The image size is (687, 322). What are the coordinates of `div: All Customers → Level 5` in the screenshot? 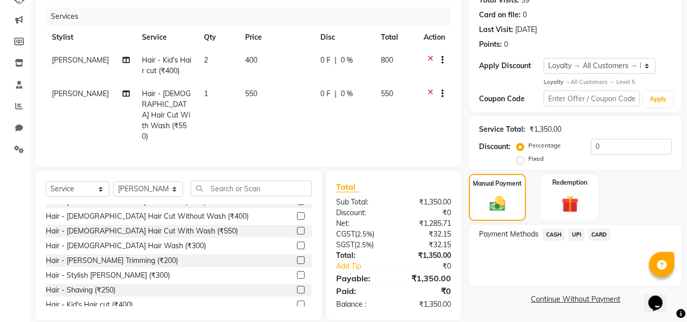 It's located at (607, 82).